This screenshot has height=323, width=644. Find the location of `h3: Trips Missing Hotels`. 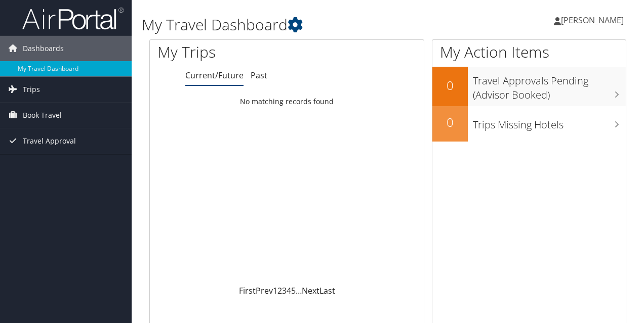

h3: Trips Missing Hotels is located at coordinates (549, 122).